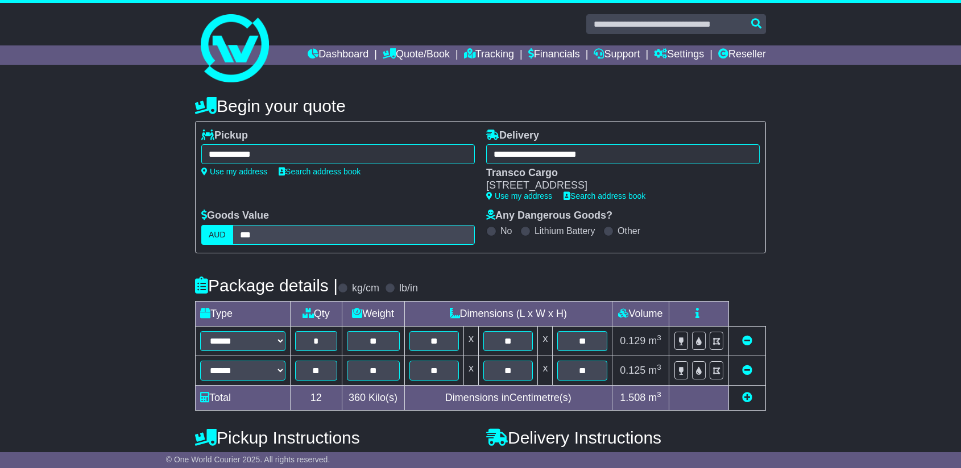 The width and height of the screenshot is (961, 468). Describe the element at coordinates (366, 289) in the screenshot. I see `label: kg/cm` at that location.